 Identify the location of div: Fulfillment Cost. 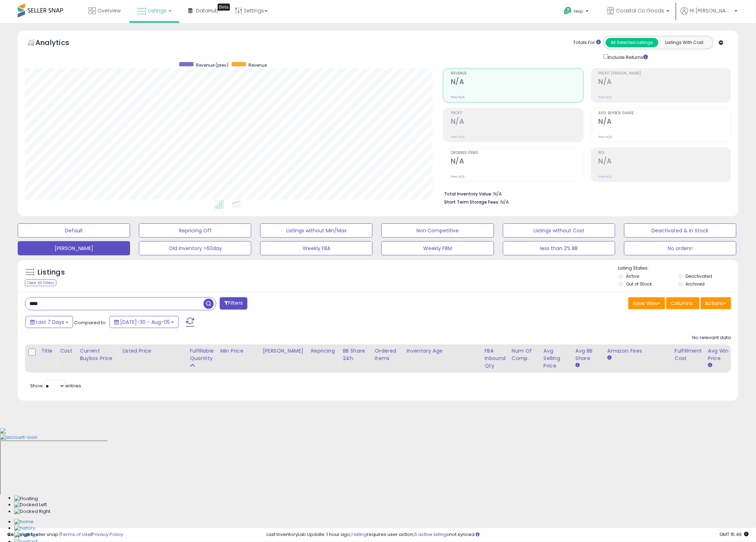
(688, 354).